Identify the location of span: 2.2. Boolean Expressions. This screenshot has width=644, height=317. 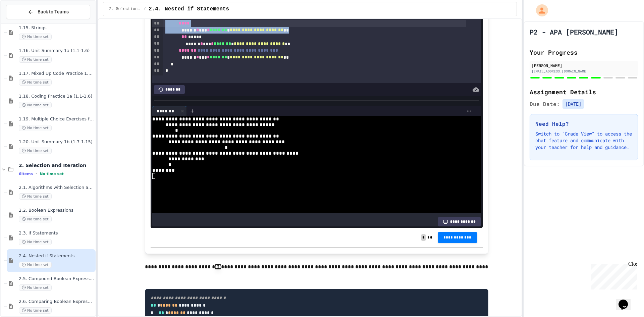
(56, 211).